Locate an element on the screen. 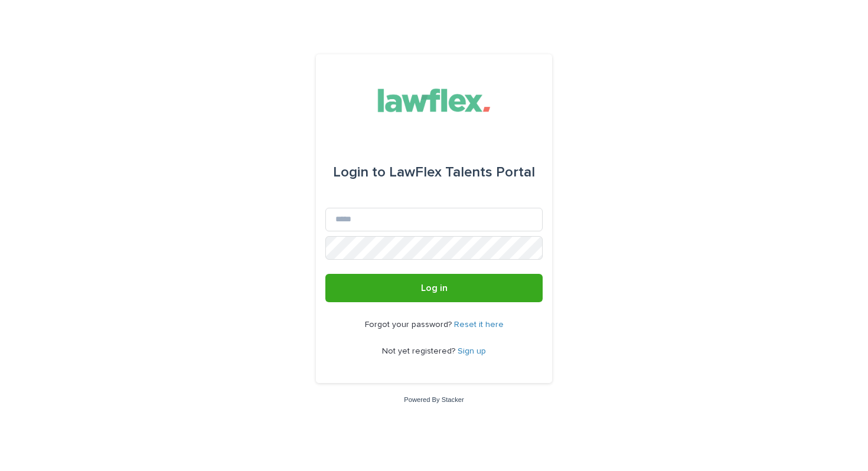 The width and height of the screenshot is (868, 471). a: Reset it here is located at coordinates (479, 324).